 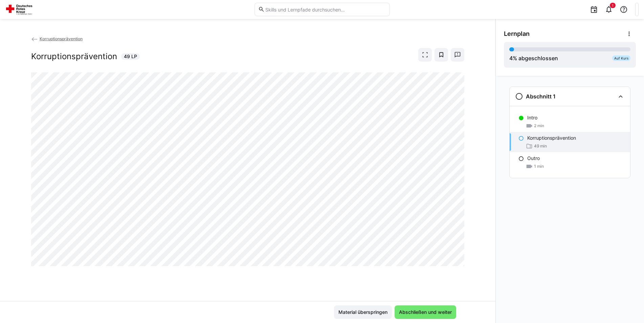 What do you see at coordinates (325, 10) in the screenshot?
I see `input: Skills und Lernpfade durchsuchen…` at bounding box center [325, 10].